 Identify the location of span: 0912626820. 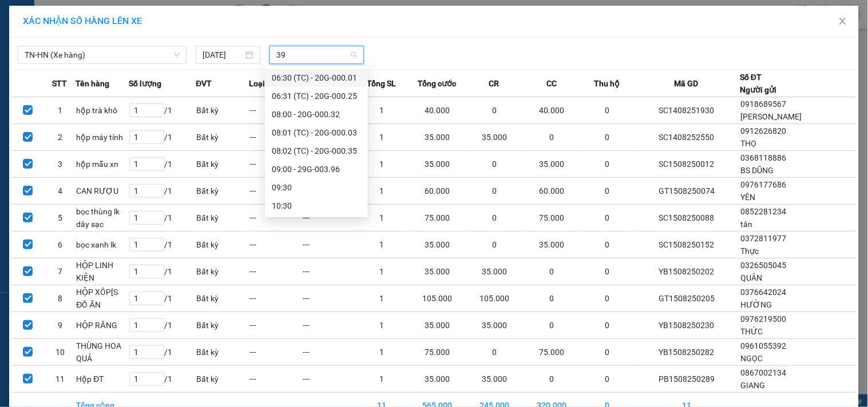
(763, 131).